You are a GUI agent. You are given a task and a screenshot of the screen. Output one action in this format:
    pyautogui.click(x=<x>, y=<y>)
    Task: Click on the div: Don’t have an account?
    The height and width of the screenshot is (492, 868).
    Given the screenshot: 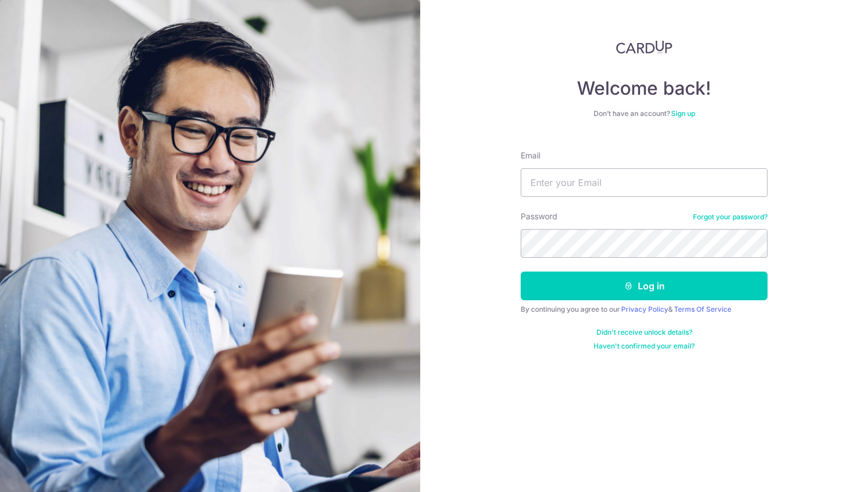 What is the action you would take?
    pyautogui.click(x=644, y=113)
    